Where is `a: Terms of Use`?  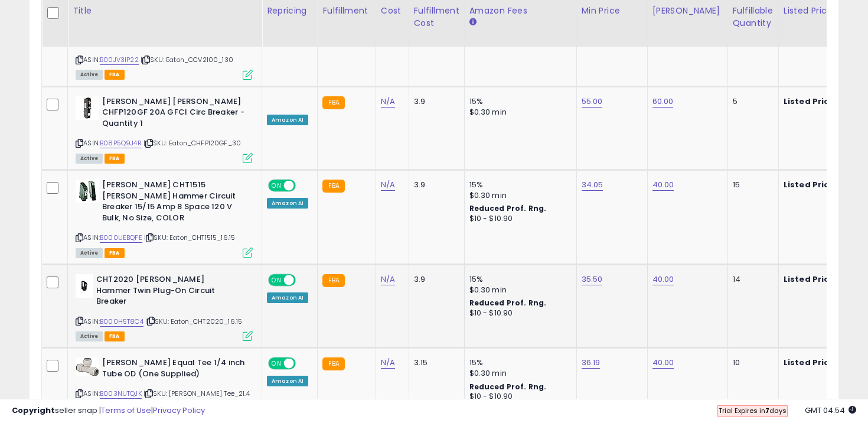
a: Terms of Use is located at coordinates (126, 410).